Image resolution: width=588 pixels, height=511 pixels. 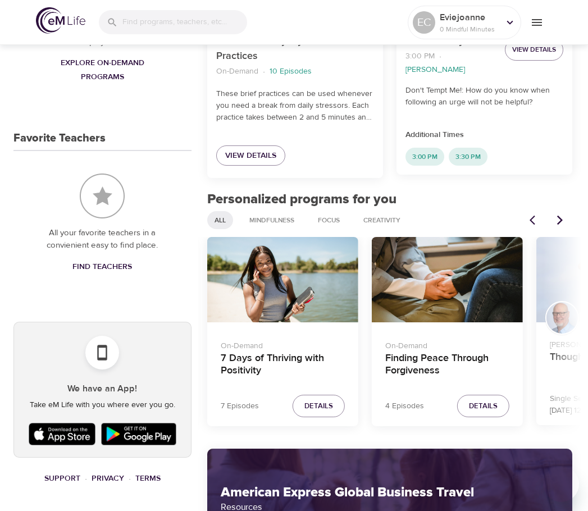 I want to click on p: 10 Episodes, so click(x=290, y=71).